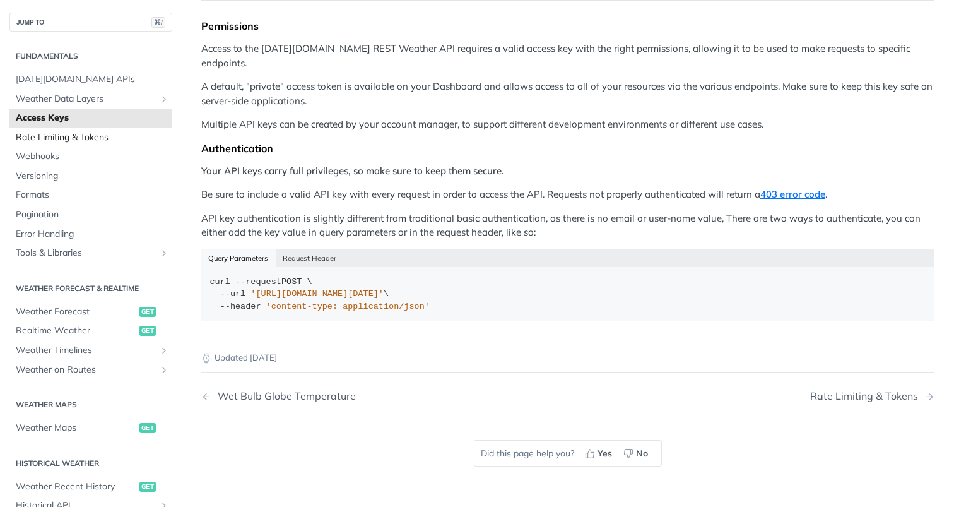 The height and width of the screenshot is (507, 954). What do you see at coordinates (91, 487) in the screenshot?
I see `a: Weather Recent Historyget` at bounding box center [91, 487].